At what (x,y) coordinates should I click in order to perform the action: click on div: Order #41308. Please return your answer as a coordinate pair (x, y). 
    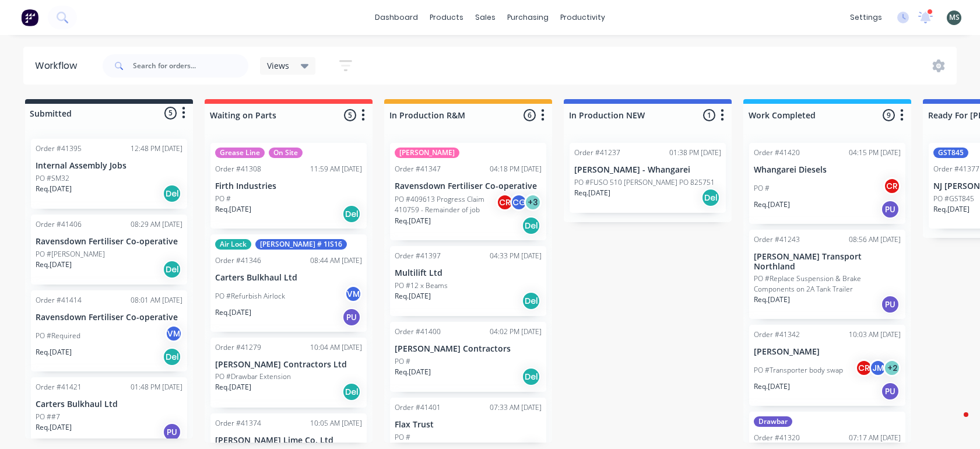
    Looking at the image, I should click on (238, 169).